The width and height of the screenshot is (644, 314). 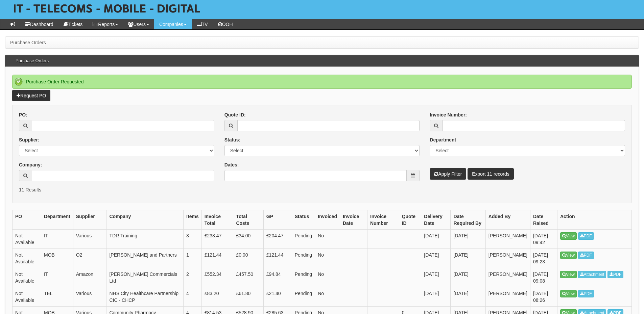 What do you see at coordinates (468, 219) in the screenshot?
I see `th: Date Required By` at bounding box center [468, 219].